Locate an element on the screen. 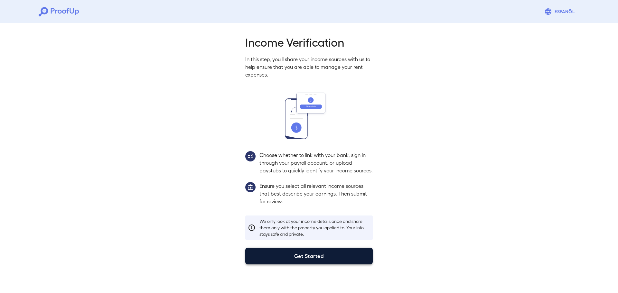  img: group1.svg is located at coordinates (250, 187).